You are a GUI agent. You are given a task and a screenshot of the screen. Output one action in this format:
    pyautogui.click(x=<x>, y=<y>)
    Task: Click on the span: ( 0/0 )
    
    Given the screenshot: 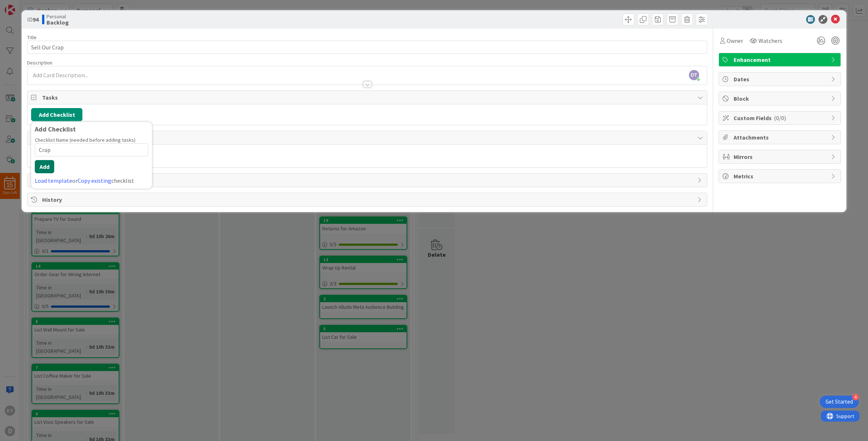 What is the action you would take?
    pyautogui.click(x=779, y=118)
    